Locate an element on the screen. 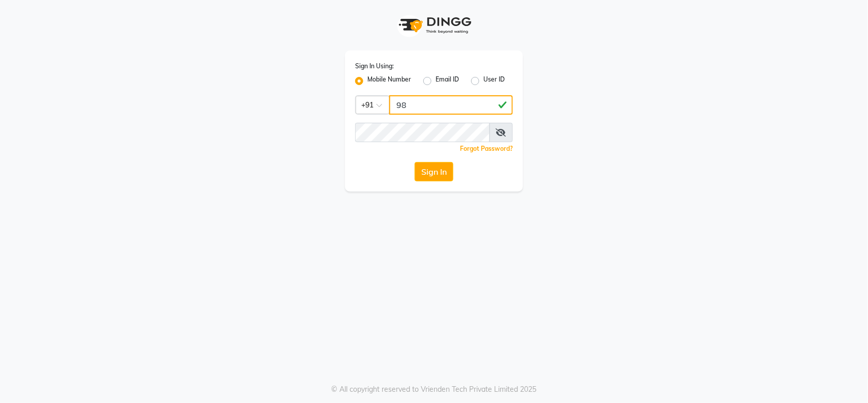 The height and width of the screenshot is (403, 868). label: Mobile Number is located at coordinates (389, 81).